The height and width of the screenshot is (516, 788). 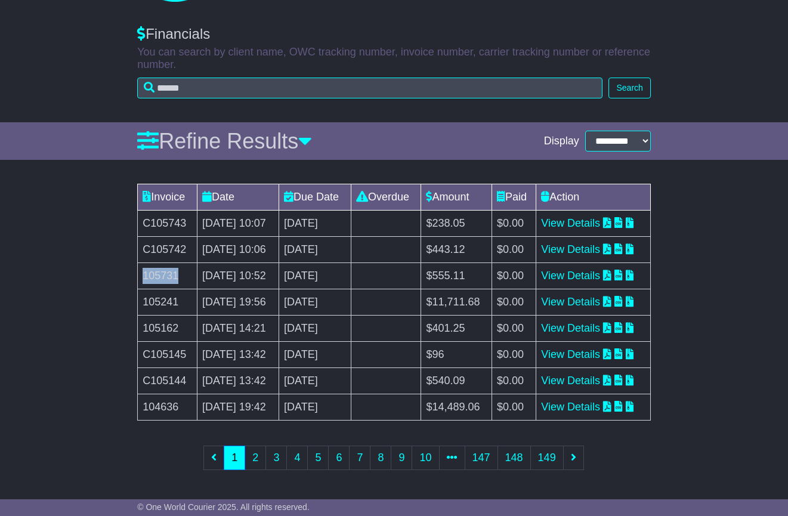 I want to click on td: $96, so click(x=456, y=355).